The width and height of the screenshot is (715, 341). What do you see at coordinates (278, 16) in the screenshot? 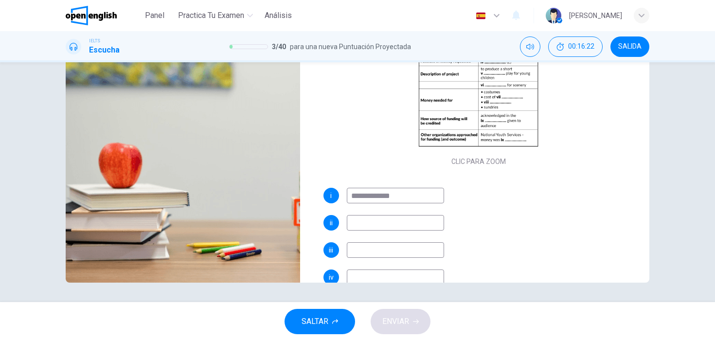
I see `span: Análisis` at bounding box center [278, 16].